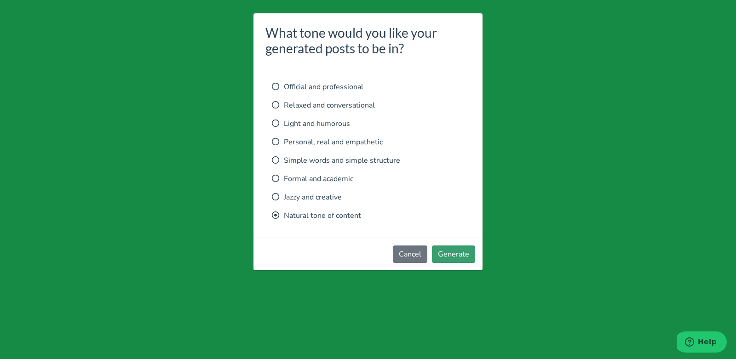 Image resolution: width=736 pixels, height=359 pixels. I want to click on button: Cancel, so click(410, 254).